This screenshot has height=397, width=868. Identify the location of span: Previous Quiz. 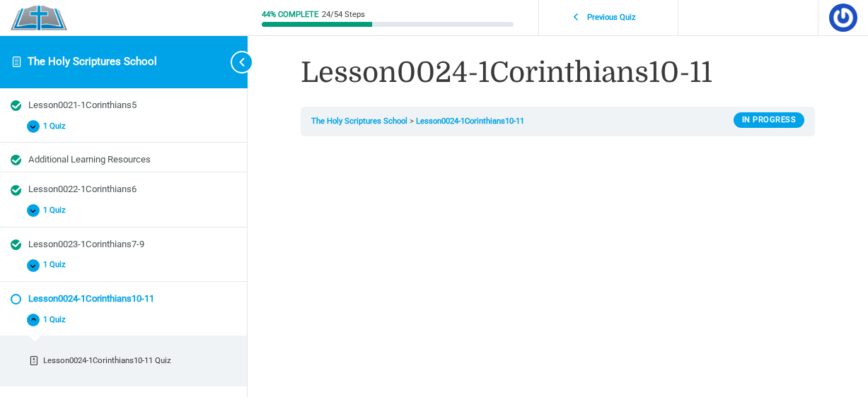
(612, 18).